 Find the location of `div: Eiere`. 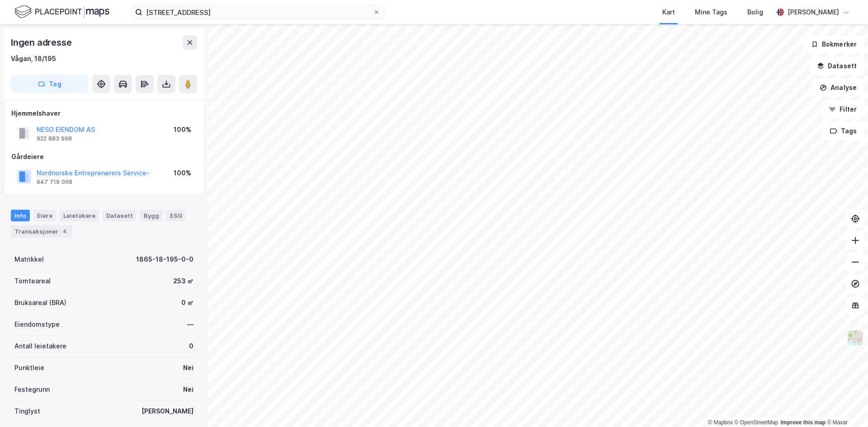

div: Eiere is located at coordinates (45, 216).